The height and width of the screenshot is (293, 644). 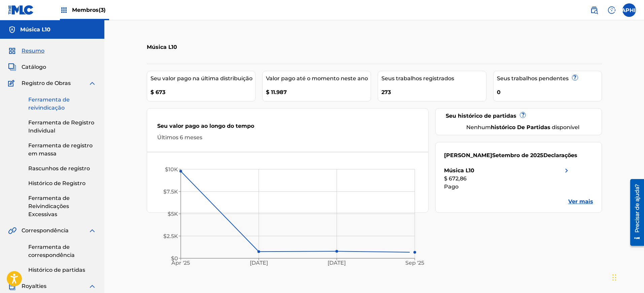 I want to click on div: Menu do usuário, so click(x=629, y=10).